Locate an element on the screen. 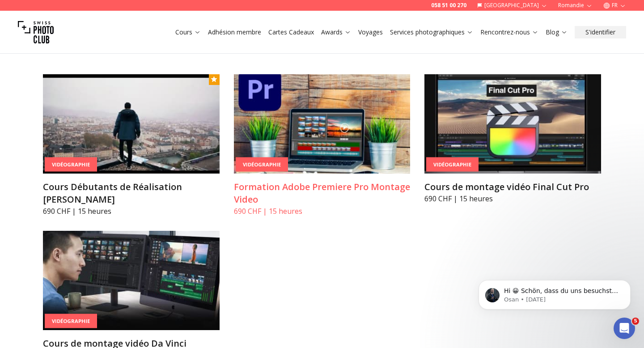 The height and width of the screenshot is (348, 644). span: Hi 😀 Schön, dass du uns besuchst. Stell' uns gerne jederzeit Fragen oder hinterlasse ein Feedback. is located at coordinates (96, 39).